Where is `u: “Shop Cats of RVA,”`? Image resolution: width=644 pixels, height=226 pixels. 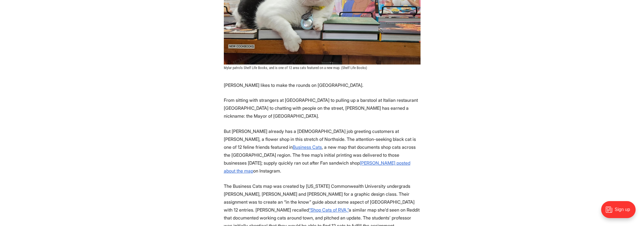 u: “Shop Cats of RVA,” is located at coordinates (329, 210).